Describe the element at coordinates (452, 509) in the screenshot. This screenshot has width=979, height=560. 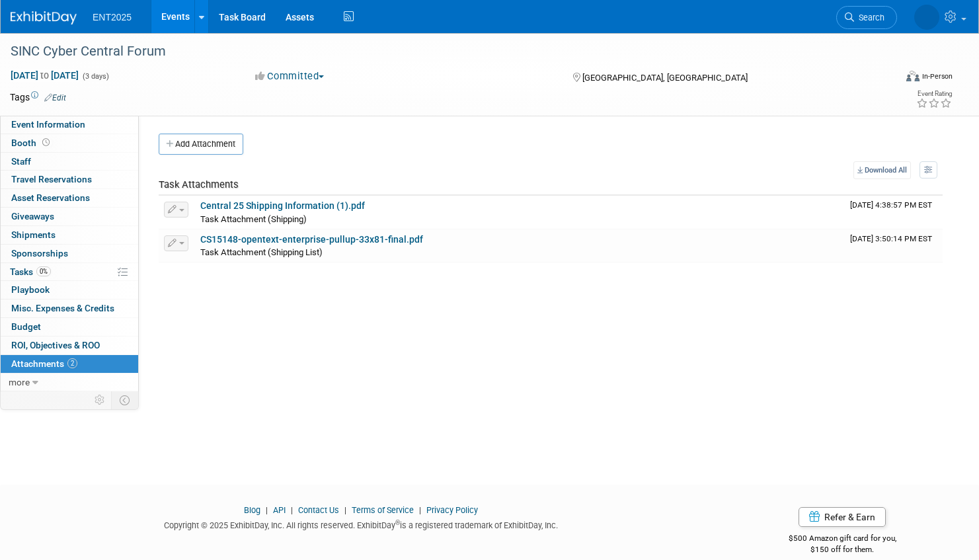
I see `a: Privacy Policy` at that location.